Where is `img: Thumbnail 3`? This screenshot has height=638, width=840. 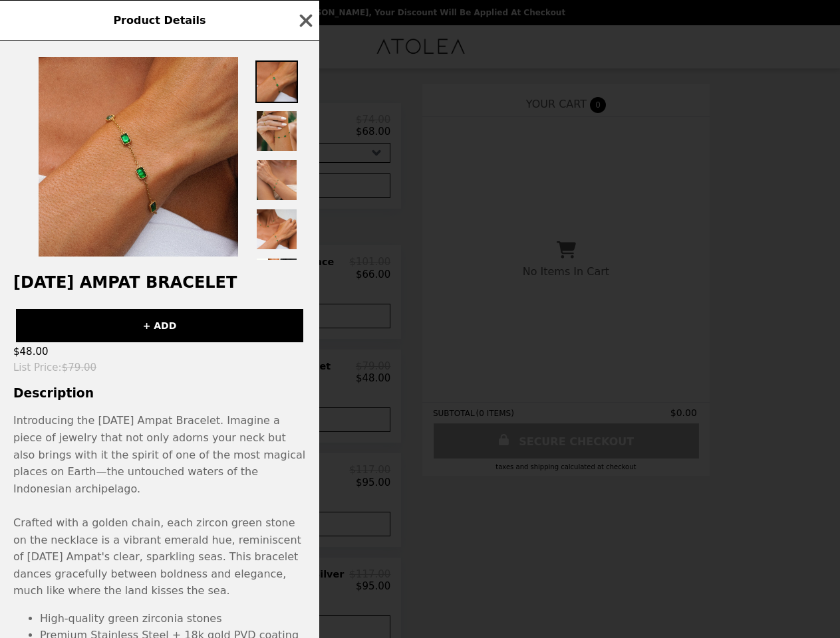
img: Thumbnail 3 is located at coordinates (277, 180).